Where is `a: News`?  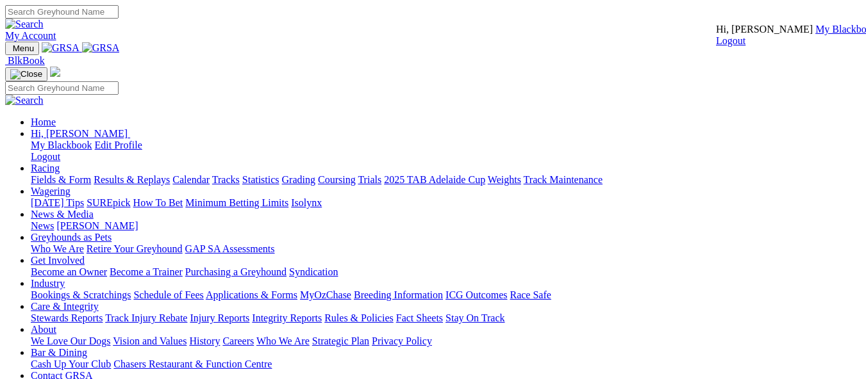 a: News is located at coordinates (42, 226).